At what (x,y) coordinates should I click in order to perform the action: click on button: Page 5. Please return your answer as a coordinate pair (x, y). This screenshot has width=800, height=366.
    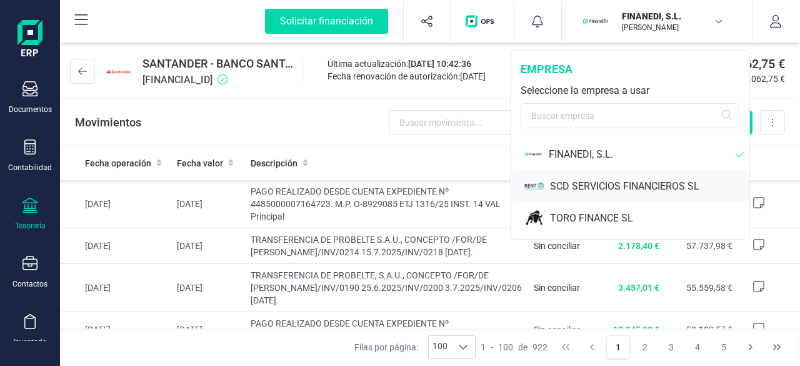
    Looking at the image, I should click on (724, 347).